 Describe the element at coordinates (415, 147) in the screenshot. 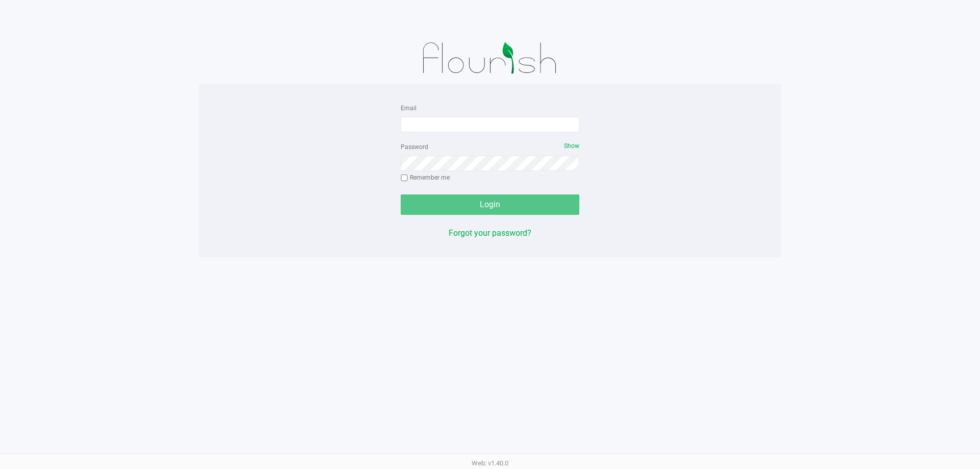

I see `label: Password` at that location.